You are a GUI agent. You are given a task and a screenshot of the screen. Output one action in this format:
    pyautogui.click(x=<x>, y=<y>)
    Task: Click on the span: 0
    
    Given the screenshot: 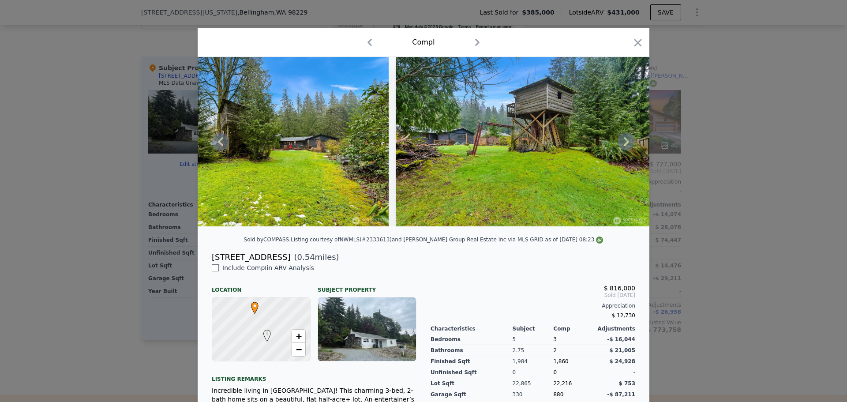 What is the action you would take?
    pyautogui.click(x=555, y=372)
    